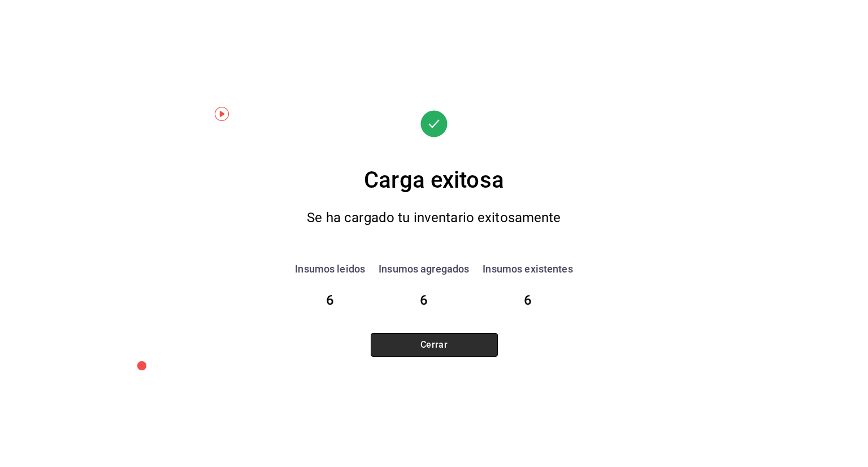 Image resolution: width=868 pixels, height=467 pixels. I want to click on div: Insumos leidos, so click(330, 268).